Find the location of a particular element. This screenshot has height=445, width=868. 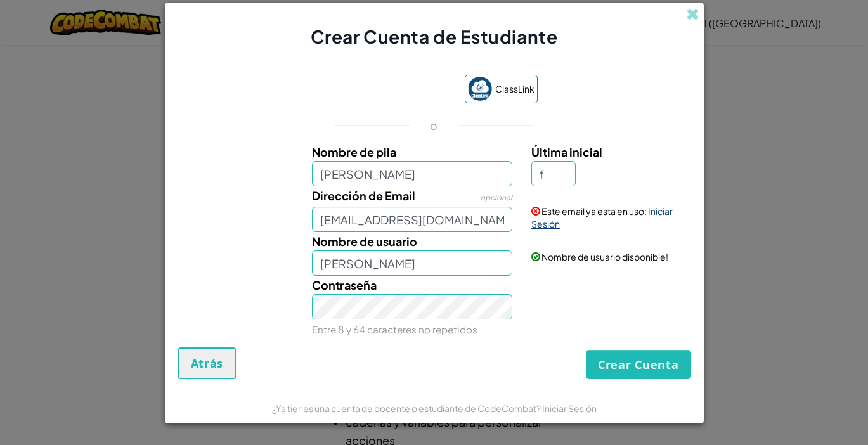

span: Nombre de usuario disponible! is located at coordinates (605, 257).